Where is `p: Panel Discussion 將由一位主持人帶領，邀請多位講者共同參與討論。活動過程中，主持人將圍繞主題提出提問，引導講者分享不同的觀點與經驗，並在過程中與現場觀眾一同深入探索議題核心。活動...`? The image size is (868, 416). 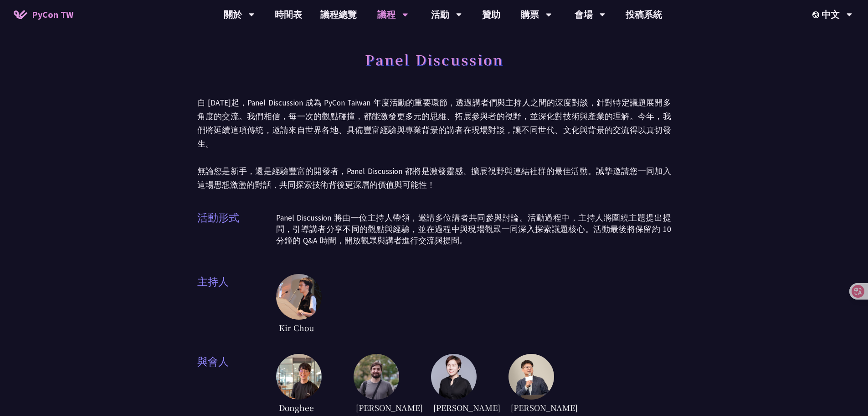
p: Panel Discussion 將由一位主持人帶領，邀請多位講者共同參與討論。活動過程中，主持人將圍繞主題提出提問，引導講者分享不同的觀點與經驗，並在過程中與現場觀眾一同深入探索議題核心。活動... is located at coordinates (474, 229).